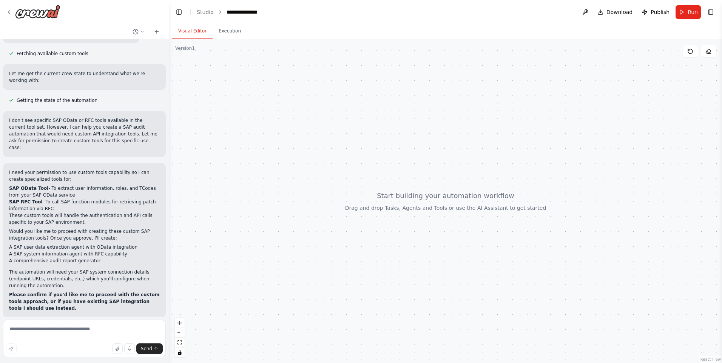 This screenshot has height=363, width=722. I want to click on span: Send, so click(146, 349).